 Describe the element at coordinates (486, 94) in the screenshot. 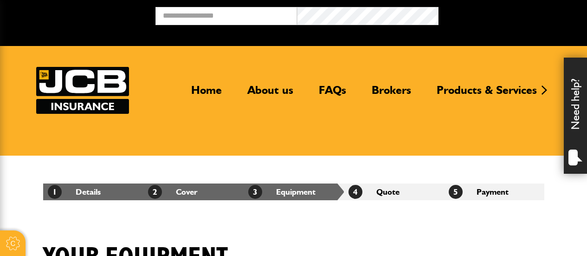

I see `a: Products & Services` at that location.